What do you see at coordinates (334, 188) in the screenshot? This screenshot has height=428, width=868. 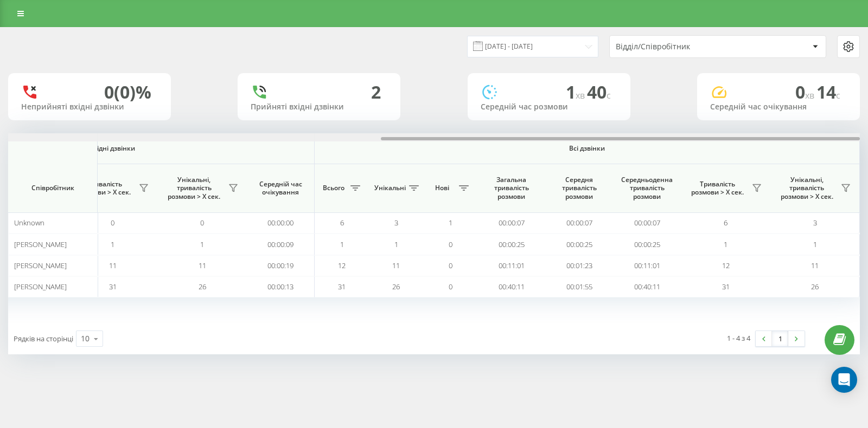 I see `span: Всього` at bounding box center [334, 188].